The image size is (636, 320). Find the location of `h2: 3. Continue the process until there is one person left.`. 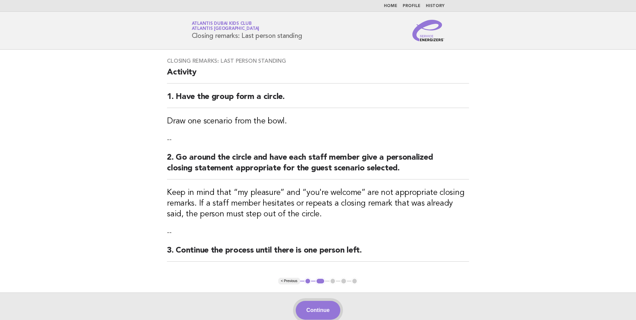

h2: 3. Continue the process until there is one person left. is located at coordinates (318, 253).